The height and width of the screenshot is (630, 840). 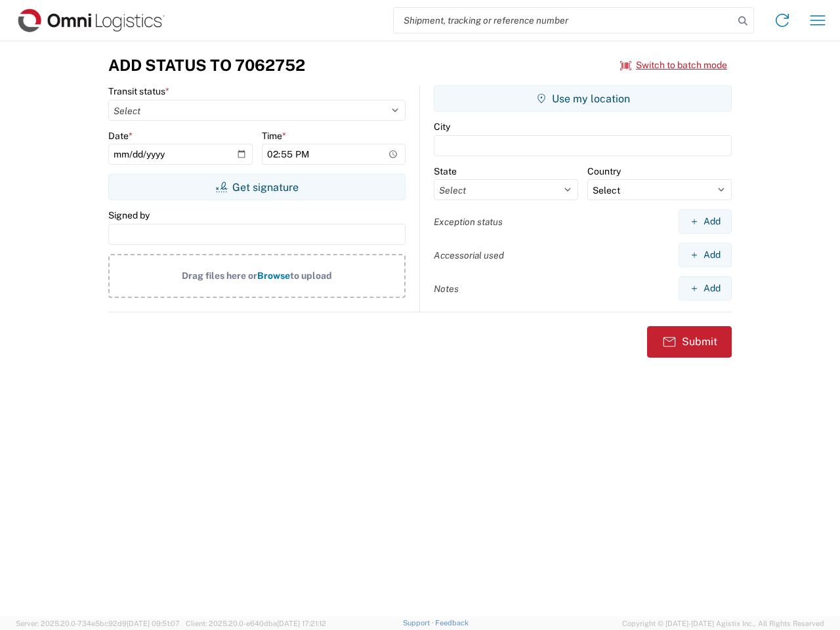 I want to click on label: Exception status, so click(x=468, y=222).